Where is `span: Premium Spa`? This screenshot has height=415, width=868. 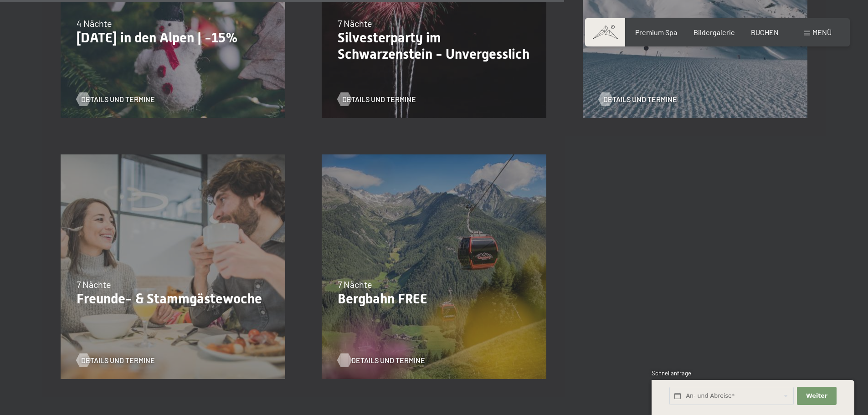 span: Premium Spa is located at coordinates (656, 32).